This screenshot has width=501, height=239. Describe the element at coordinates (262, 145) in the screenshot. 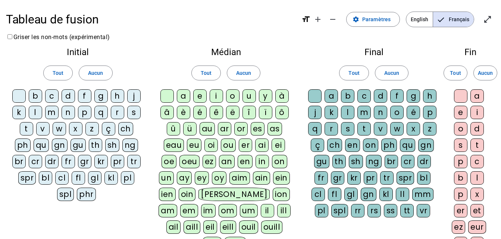

I see `div: ai` at that location.